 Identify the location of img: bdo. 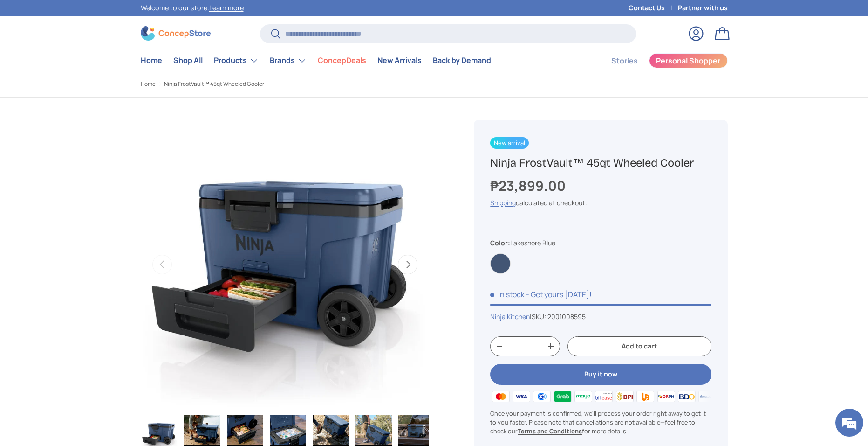
(686, 396).